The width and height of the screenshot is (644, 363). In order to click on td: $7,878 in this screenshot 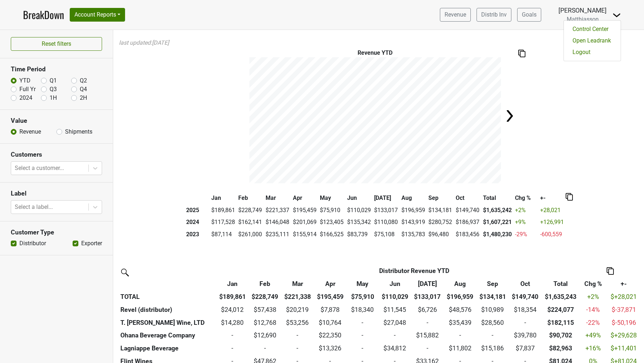, I will do `click(330, 310)`.